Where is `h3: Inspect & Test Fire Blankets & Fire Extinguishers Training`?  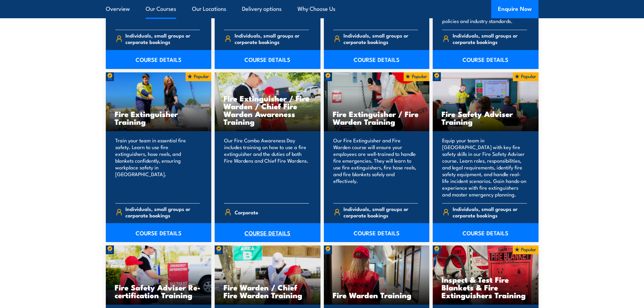 h3: Inspect & Test Fire Blankets & Fire Extinguishers Training is located at coordinates (485, 287).